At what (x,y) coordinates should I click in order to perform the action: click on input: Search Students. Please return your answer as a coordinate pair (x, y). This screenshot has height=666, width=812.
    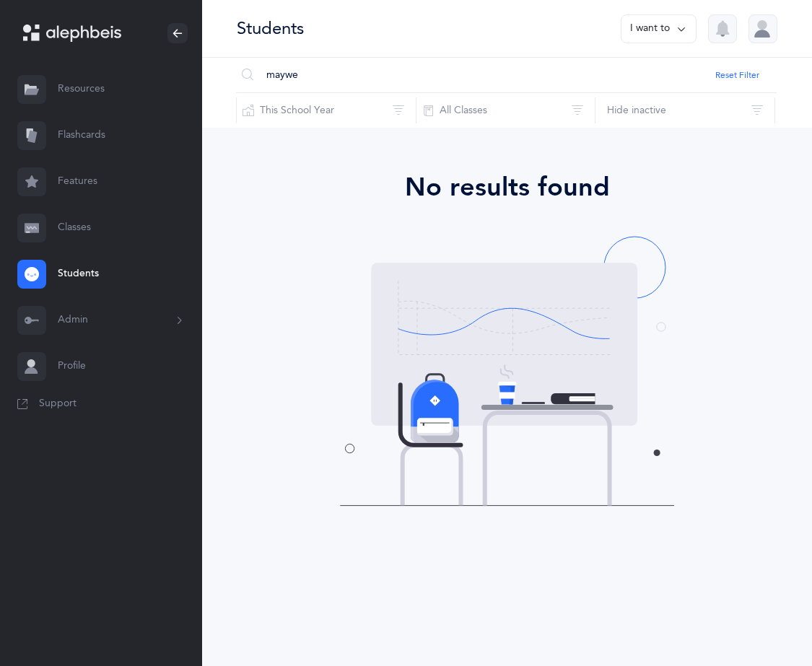
    Looking at the image, I should click on (506, 75).